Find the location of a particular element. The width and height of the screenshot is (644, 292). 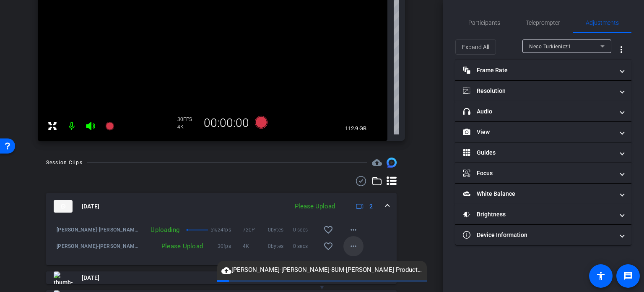

mat-panel-title: Audio is located at coordinates (539, 111).